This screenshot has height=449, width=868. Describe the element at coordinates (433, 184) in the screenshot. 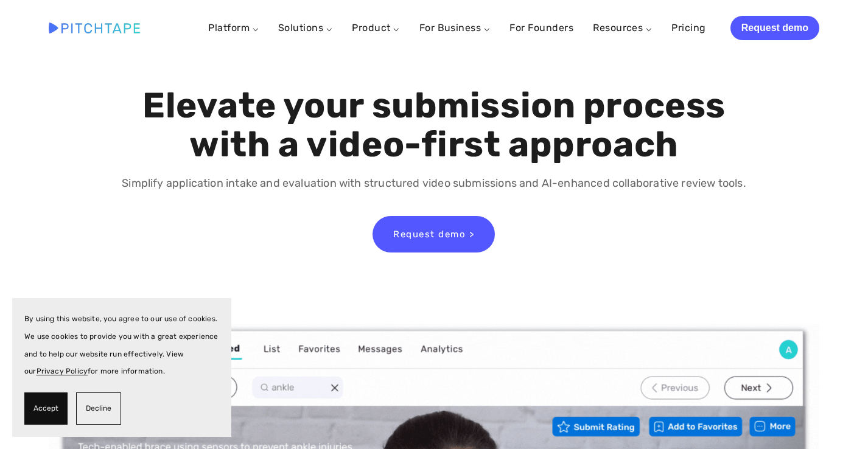

I see `p: Simplify application intake and evaluation with structured video submissions and AI-enhanced coll...` at that location.